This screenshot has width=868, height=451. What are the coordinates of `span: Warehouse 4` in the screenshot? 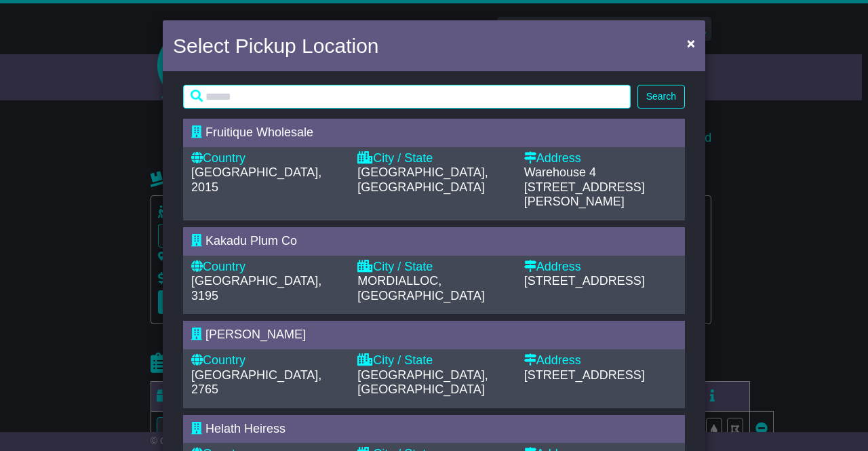 It's located at (560, 172).